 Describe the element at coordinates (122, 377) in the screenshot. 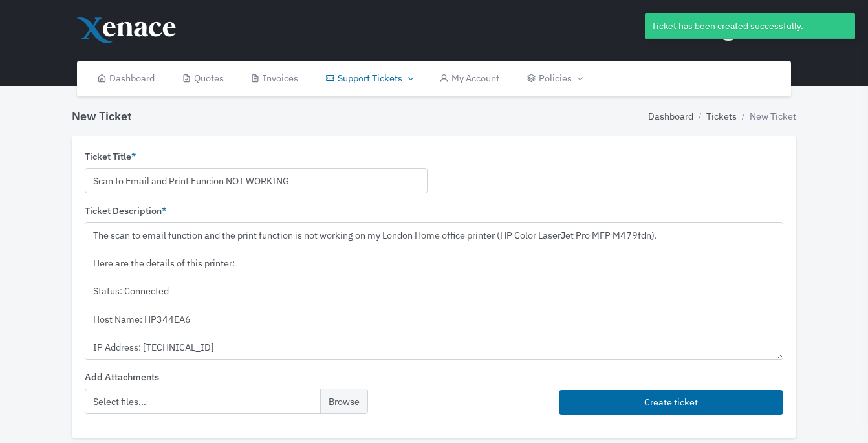

I see `label: Add Attachments` at that location.